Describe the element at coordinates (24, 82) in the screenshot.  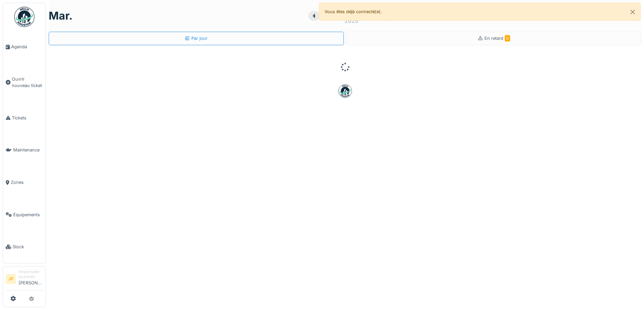
I see `a: Ouvrir nouveau ticket` at that location.